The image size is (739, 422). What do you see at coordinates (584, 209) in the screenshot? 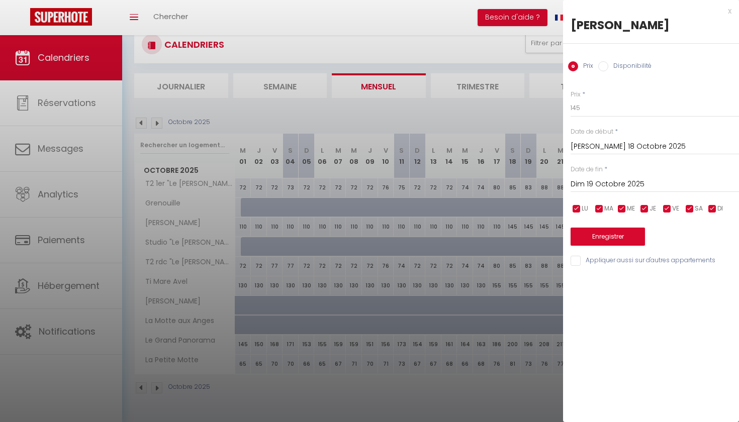
I see `span: LU` at bounding box center [584, 209].